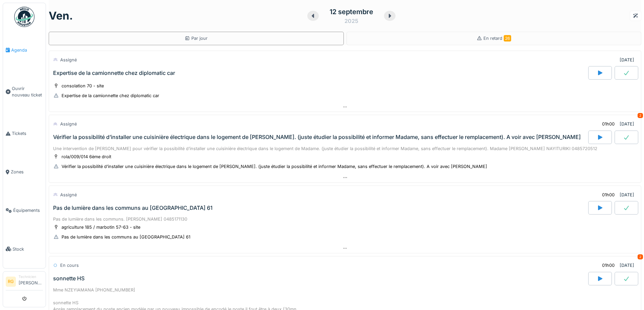  Describe the element at coordinates (27, 50) in the screenshot. I see `span: Agenda` at that location.